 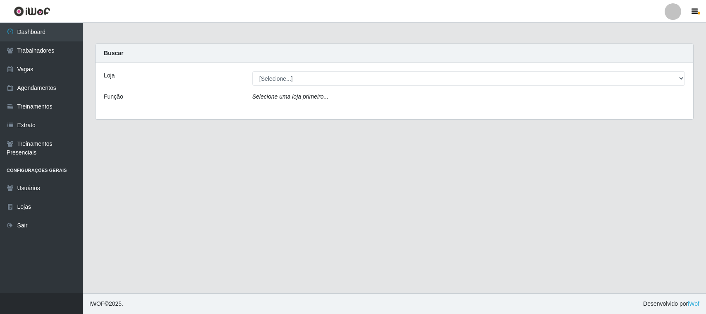 What do you see at coordinates (290, 96) in the screenshot?
I see `i: Selecione uma loja primeiro...` at bounding box center [290, 96].